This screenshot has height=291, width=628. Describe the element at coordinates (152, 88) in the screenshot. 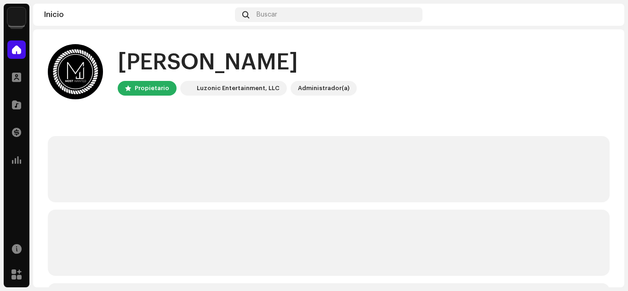

I see `div: Propietario` at that location.